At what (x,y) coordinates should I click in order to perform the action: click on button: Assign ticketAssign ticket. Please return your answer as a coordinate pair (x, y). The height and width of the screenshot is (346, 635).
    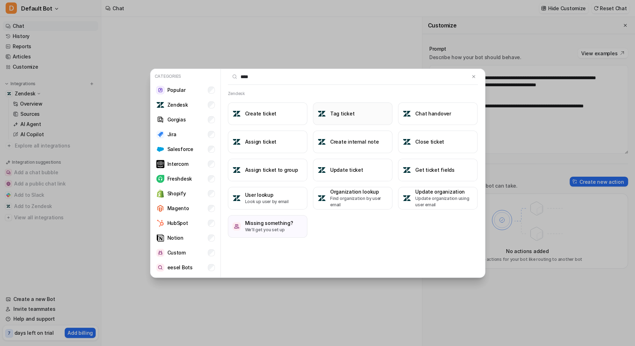
    Looking at the image, I should click on (268, 142).